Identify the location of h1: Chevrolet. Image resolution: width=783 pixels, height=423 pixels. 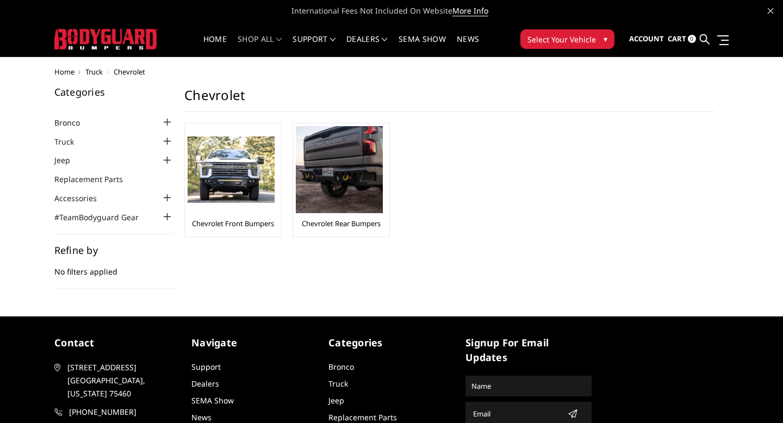
(450, 100).